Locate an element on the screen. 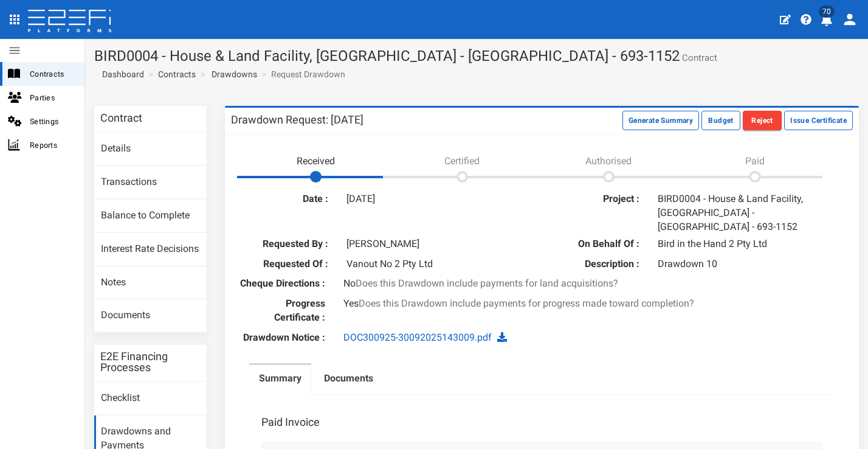 This screenshot has width=868, height=449. a: Contracts is located at coordinates (177, 74).